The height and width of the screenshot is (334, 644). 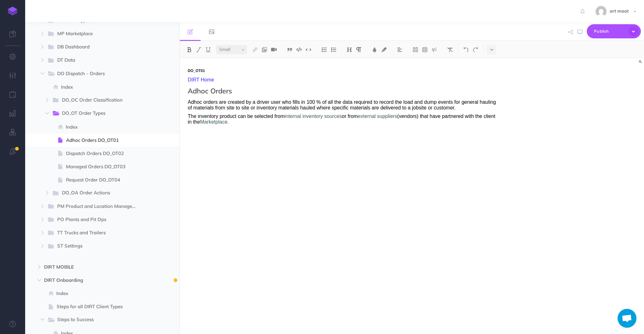 I want to click on img: logo-mark.svg, so click(x=13, y=11).